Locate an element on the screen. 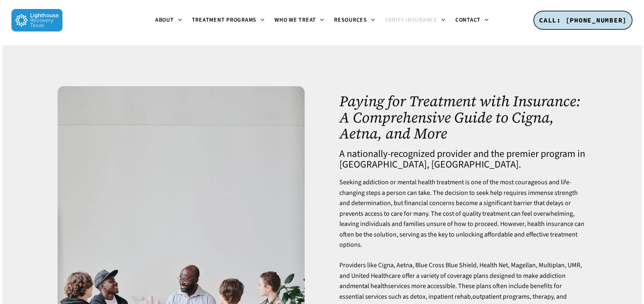 This screenshot has width=644, height=304. a: Who We Treat is located at coordinates (299, 20).